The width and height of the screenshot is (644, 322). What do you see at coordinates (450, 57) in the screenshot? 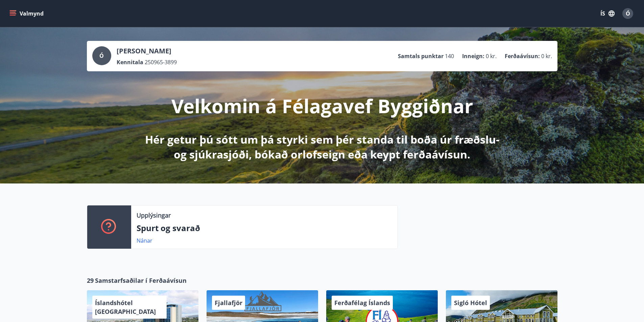
I see `span: 140` at bounding box center [450, 57].